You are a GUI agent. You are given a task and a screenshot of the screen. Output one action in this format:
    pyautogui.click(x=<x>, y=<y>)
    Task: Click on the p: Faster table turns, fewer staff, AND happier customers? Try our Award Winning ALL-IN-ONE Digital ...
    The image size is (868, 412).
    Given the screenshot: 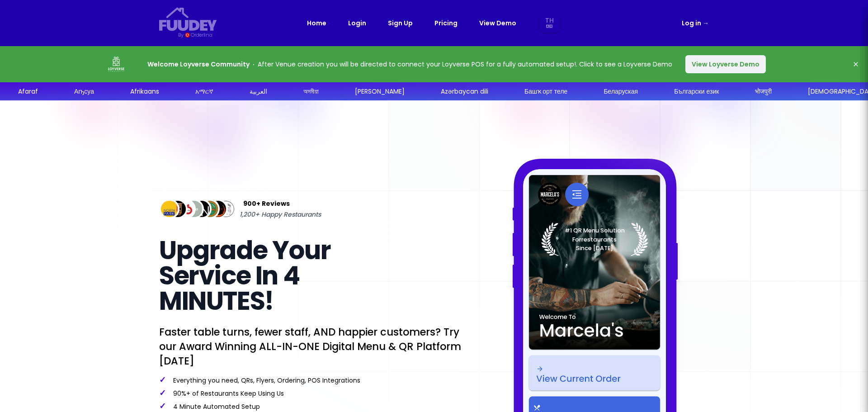 What is the action you would take?
    pyautogui.click(x=311, y=346)
    